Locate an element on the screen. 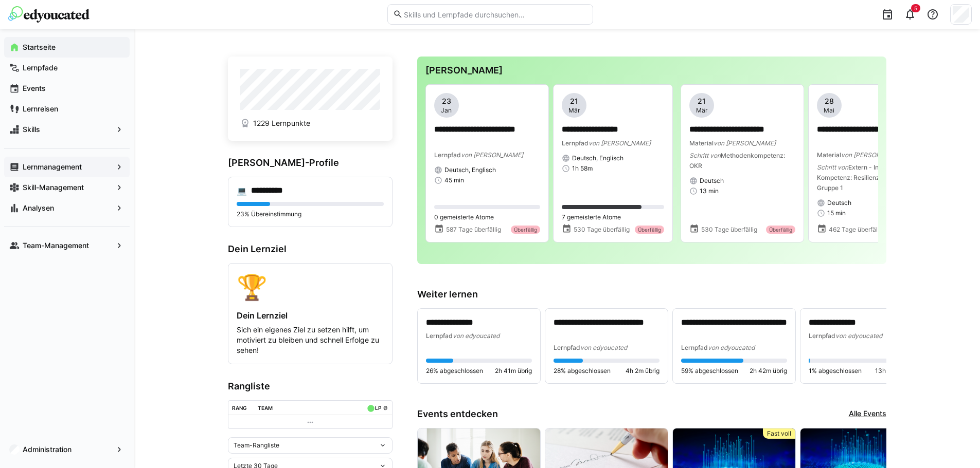  span: 13 min is located at coordinates (708, 191).